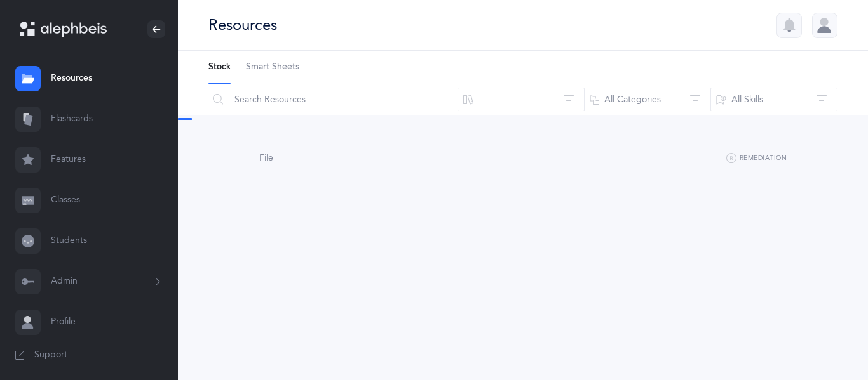 This screenshot has height=380, width=868. Describe the element at coordinates (756, 159) in the screenshot. I see `button: Remediation` at that location.